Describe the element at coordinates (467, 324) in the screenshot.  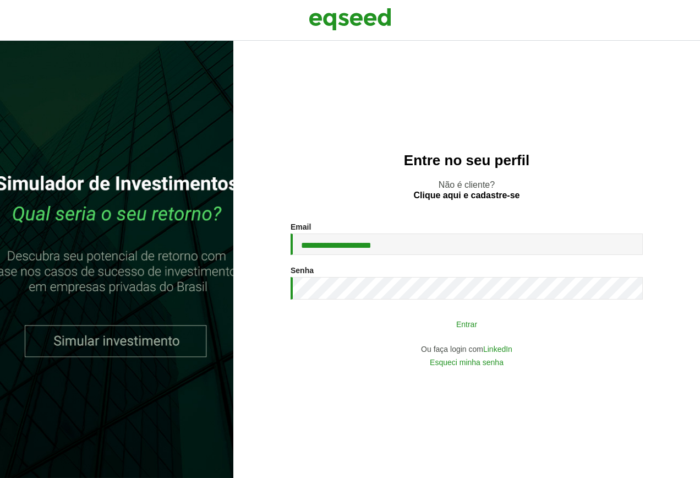
I see `button: Entrar` at that location.